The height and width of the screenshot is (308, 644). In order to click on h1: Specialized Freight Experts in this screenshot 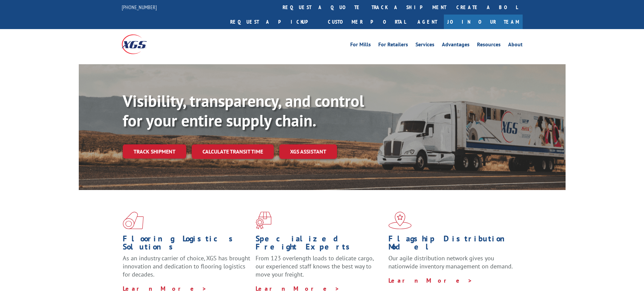, I will do `click(319, 244)`.